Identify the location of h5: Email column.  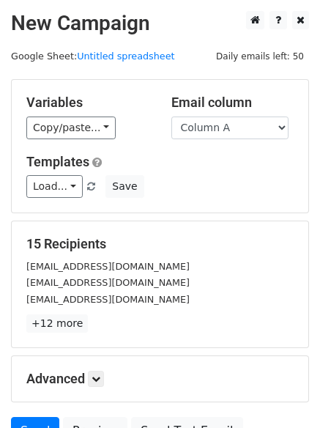
(233, 103).